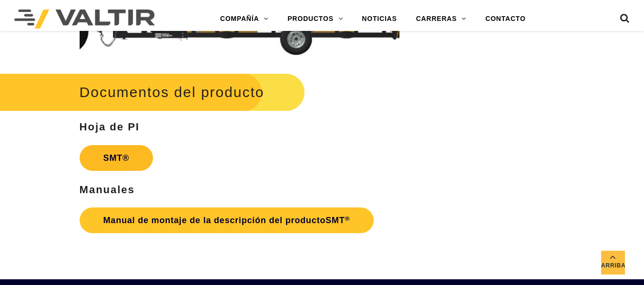 The width and height of the screenshot is (644, 285). What do you see at coordinates (335, 220) in the screenshot?
I see `font: SMT` at bounding box center [335, 220].